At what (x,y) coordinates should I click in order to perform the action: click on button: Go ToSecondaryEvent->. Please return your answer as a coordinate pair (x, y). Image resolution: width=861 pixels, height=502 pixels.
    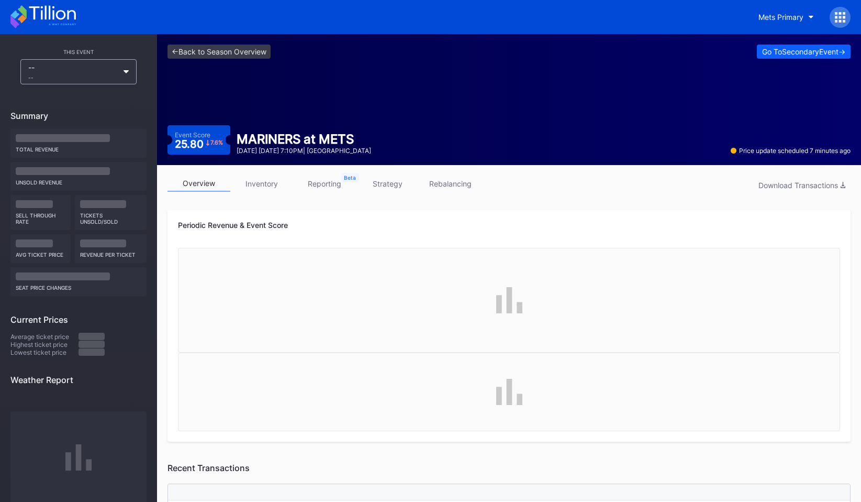
    Looking at the image, I should click on (804, 51).